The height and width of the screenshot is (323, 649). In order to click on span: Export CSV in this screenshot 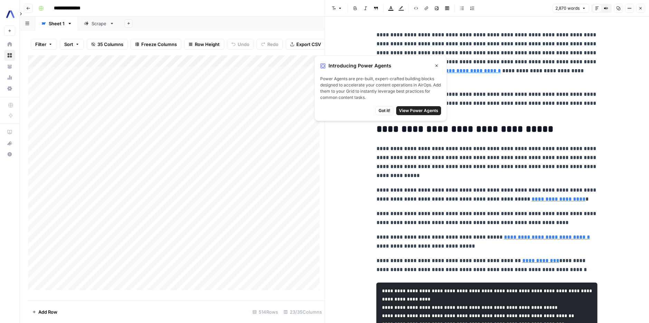, I will do `click(309, 44)`.